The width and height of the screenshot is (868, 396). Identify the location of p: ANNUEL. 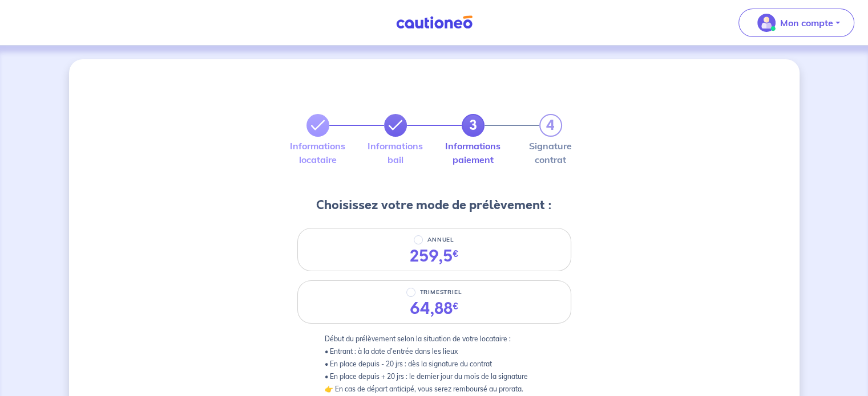
(441, 240).